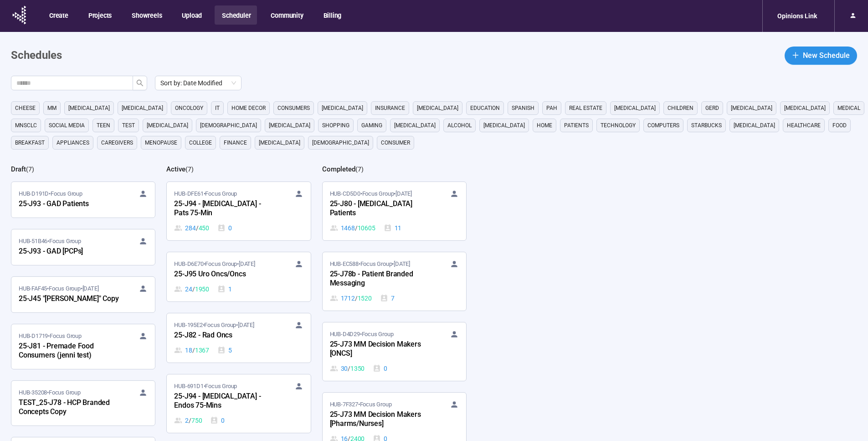 The height and width of the screenshot is (441, 868). What do you see at coordinates (224, 275) in the screenshot?
I see `div: 25-J95 Uro Oncs/Oncs` at bounding box center [224, 275].